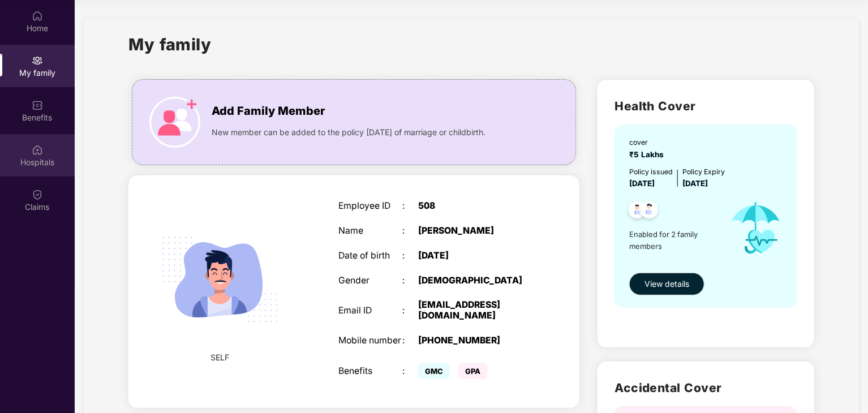 Image resolution: width=868 pixels, height=413 pixels. Describe the element at coordinates (648, 154) in the screenshot. I see `span: ₹5 Lakhs` at that location.